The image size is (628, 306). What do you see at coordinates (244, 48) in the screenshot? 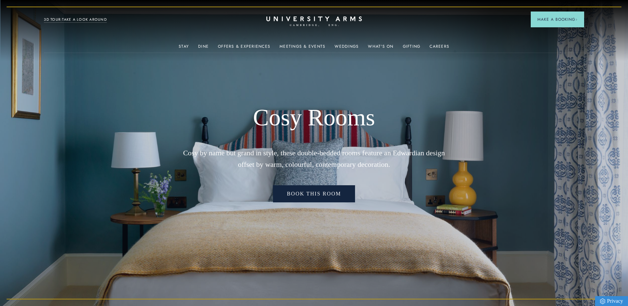
I see `a: Offers & Experiences` at bounding box center [244, 48].